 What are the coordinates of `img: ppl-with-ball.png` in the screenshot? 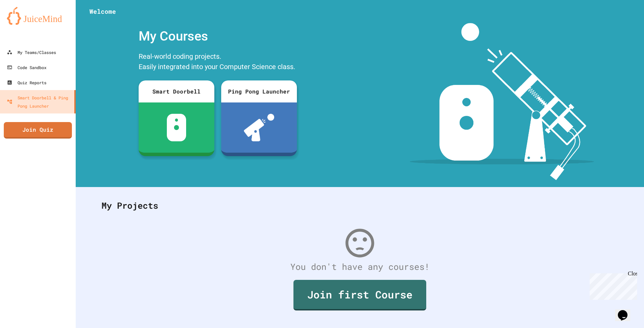 It's located at (259, 127).